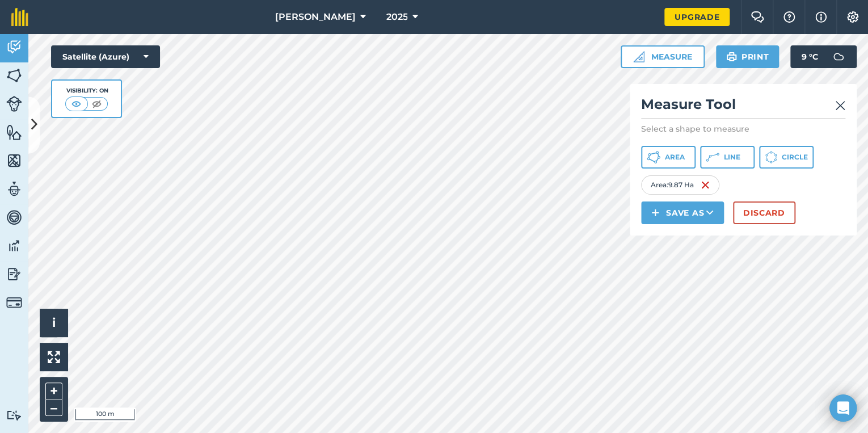 This screenshot has height=433, width=868. What do you see at coordinates (54, 357) in the screenshot?
I see `img: Four arrows, one pointing top left, one top right, one bottom right and the last bottom left` at bounding box center [54, 357].